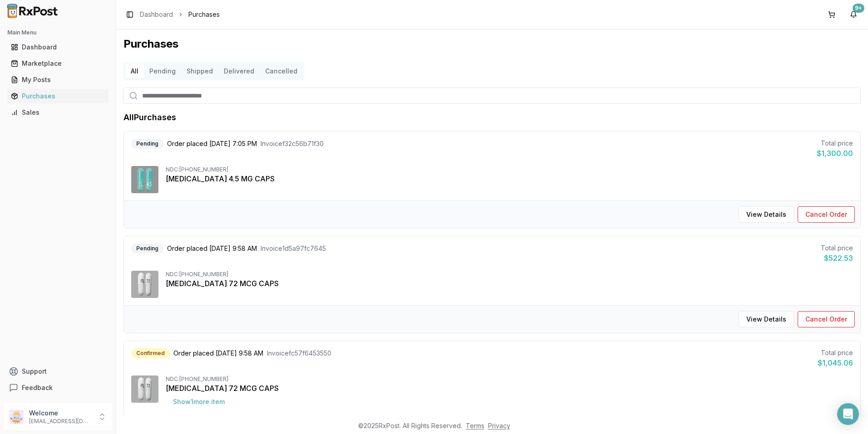  Describe the element at coordinates (492, 44) in the screenshot. I see `h1: Purchases` at that location.